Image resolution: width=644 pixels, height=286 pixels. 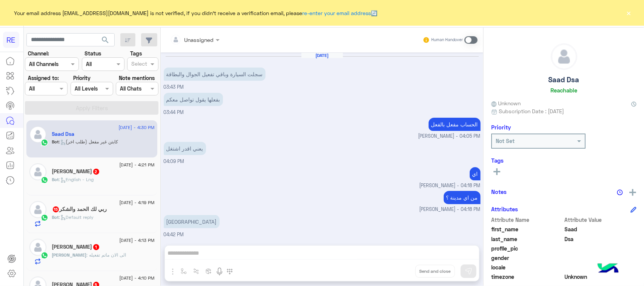 I want to click on span: Attribute Value, so click(x=600, y=219).